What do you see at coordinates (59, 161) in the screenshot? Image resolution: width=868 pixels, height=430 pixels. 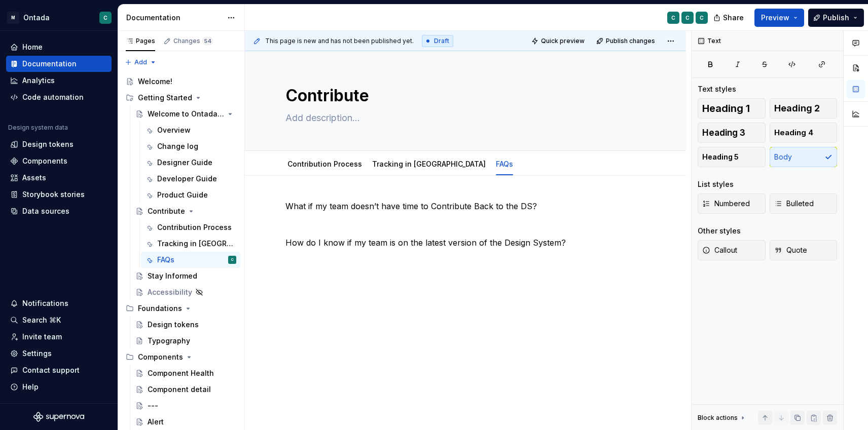 I see `a: Components` at bounding box center [59, 161].